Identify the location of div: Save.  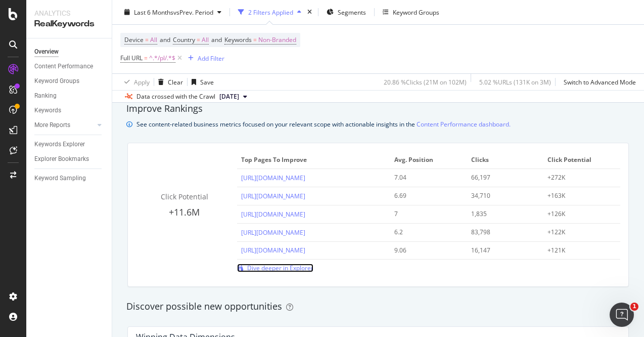
(207, 81).